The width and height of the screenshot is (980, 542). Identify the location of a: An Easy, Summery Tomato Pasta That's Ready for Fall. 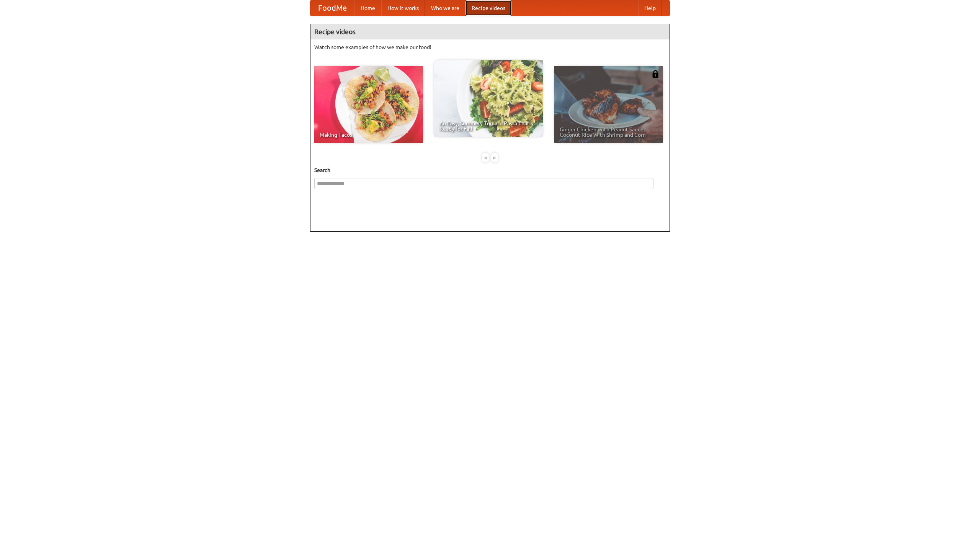
(488, 98).